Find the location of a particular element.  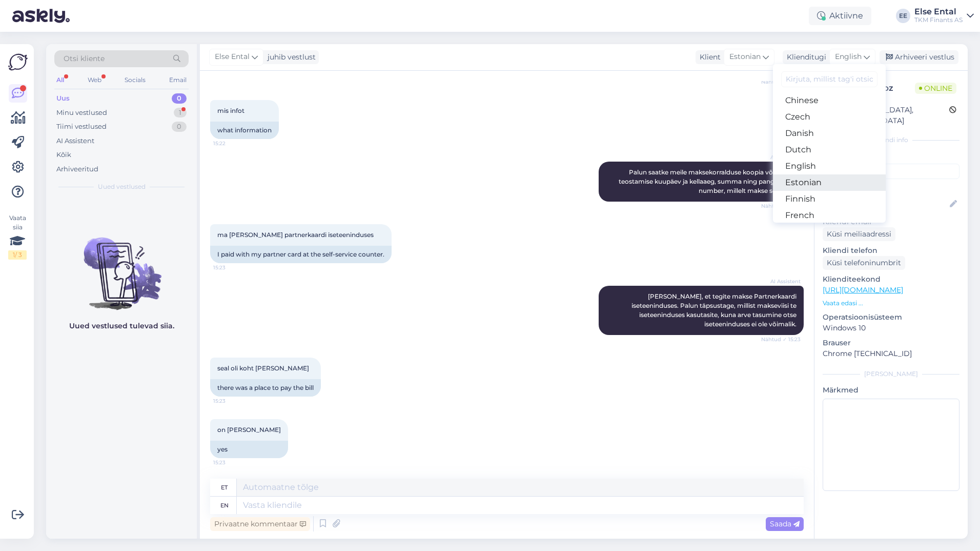

p: Kliendi tag'id is located at coordinates (891, 156).